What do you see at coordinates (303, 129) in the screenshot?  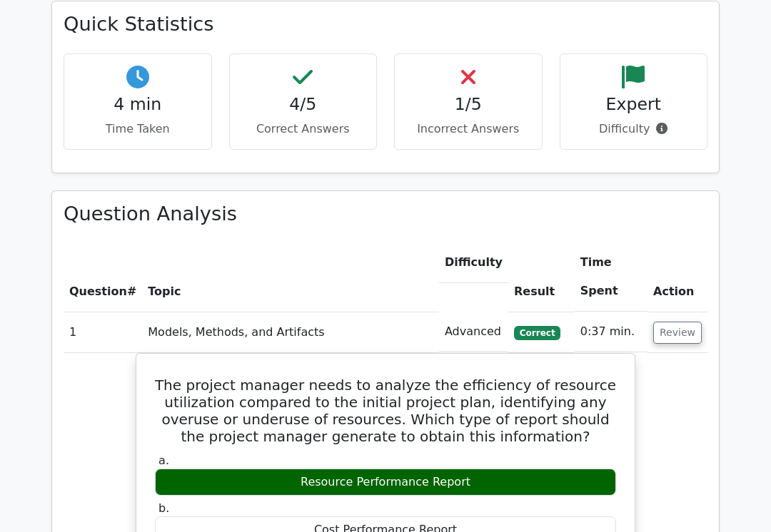 I see `p: Correct Answers` at bounding box center [303, 129].